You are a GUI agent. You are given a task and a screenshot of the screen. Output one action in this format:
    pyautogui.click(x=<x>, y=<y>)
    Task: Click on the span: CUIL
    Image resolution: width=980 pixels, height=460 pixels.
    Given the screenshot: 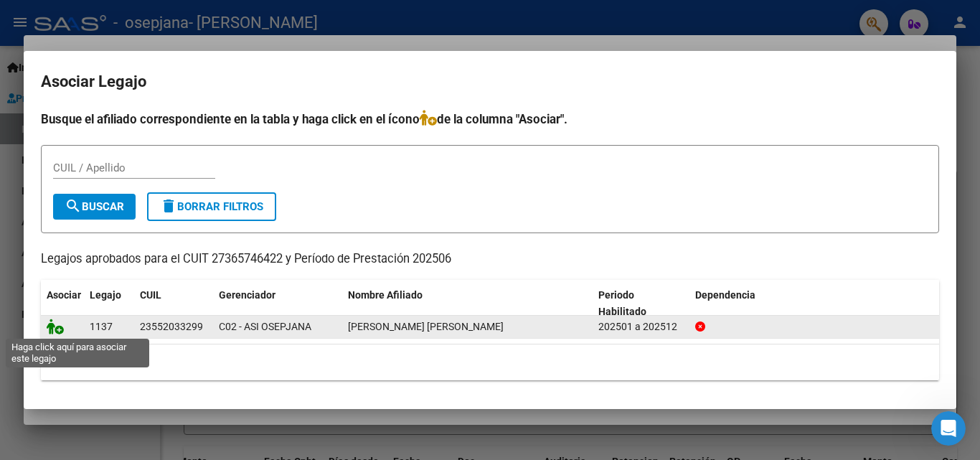 What is the action you would take?
    pyautogui.click(x=151, y=295)
    